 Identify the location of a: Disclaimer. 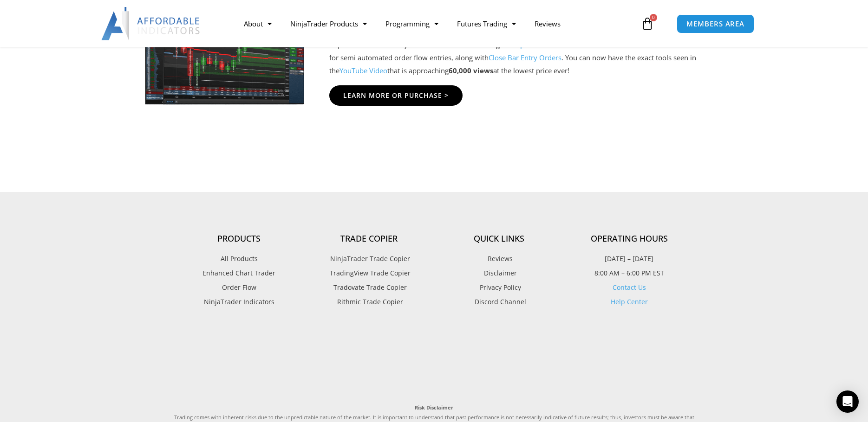
(499, 273).